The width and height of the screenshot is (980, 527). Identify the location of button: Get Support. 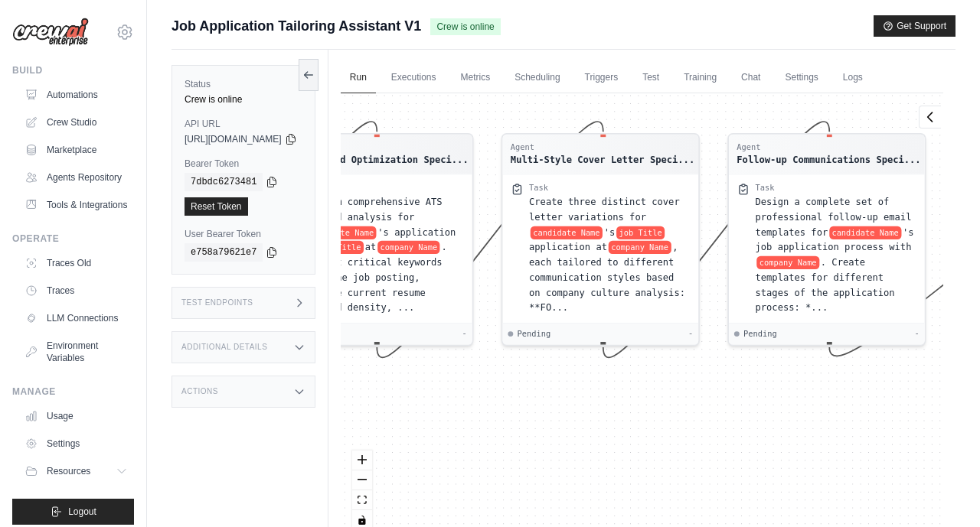
(914, 26).